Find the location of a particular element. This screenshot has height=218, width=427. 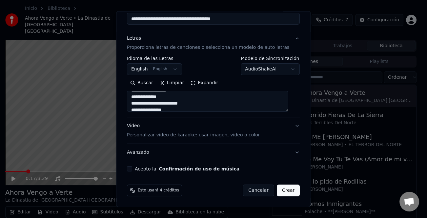

button: Acepto la is located at coordinates (199, 169).